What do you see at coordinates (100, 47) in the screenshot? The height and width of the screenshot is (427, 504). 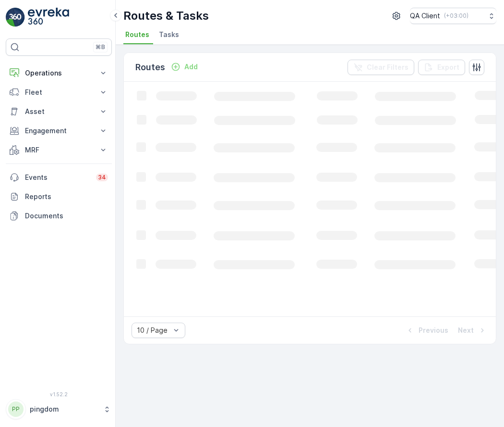 I see `p: ⌘B` at bounding box center [100, 47].